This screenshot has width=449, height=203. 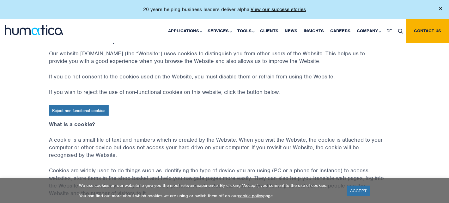 I want to click on a: Applications, so click(x=185, y=31).